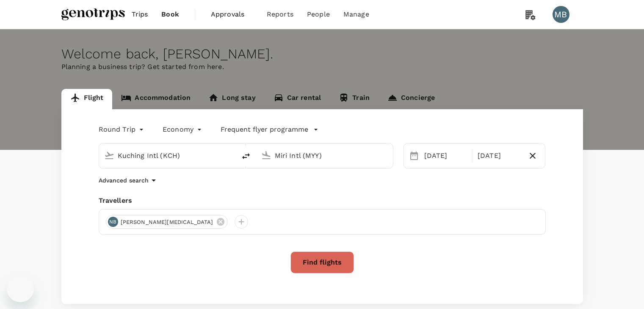  I want to click on a: Flight, so click(87, 99).